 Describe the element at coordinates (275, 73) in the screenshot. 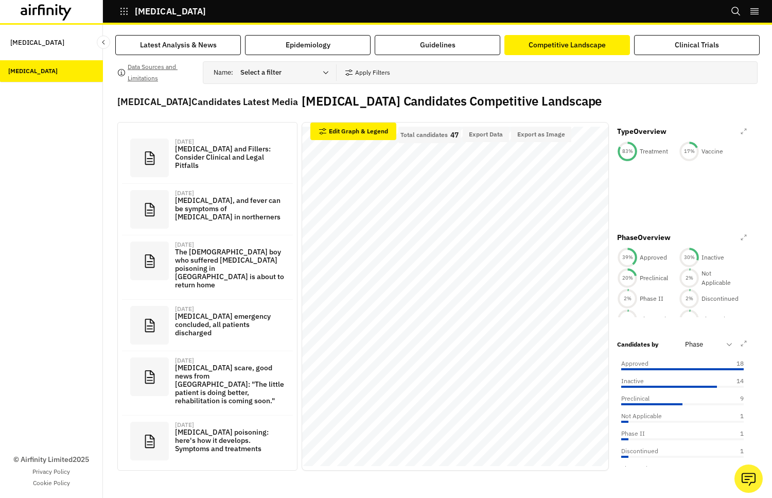

I see `div: Name :` at that location.